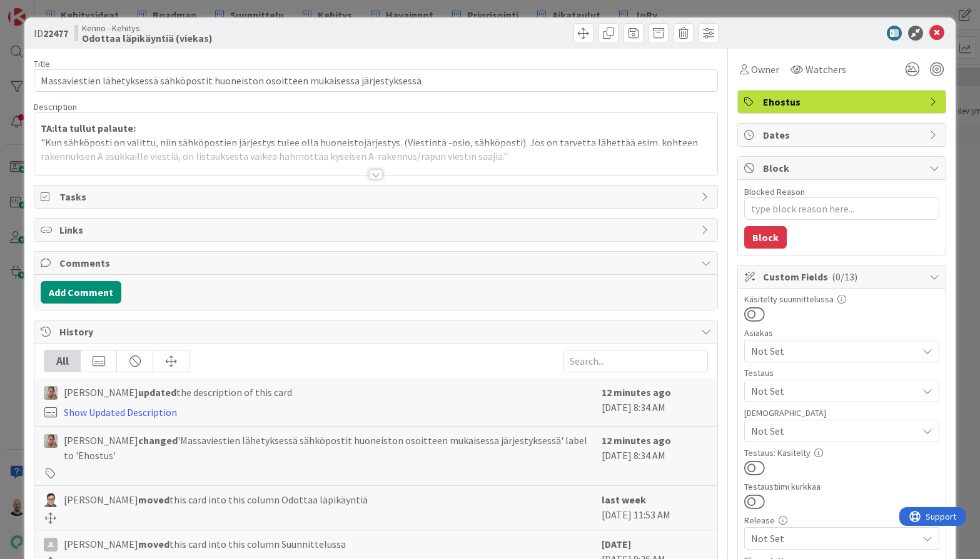 The width and height of the screenshot is (980, 559). Describe the element at coordinates (377, 332) in the screenshot. I see `span: History` at that location.